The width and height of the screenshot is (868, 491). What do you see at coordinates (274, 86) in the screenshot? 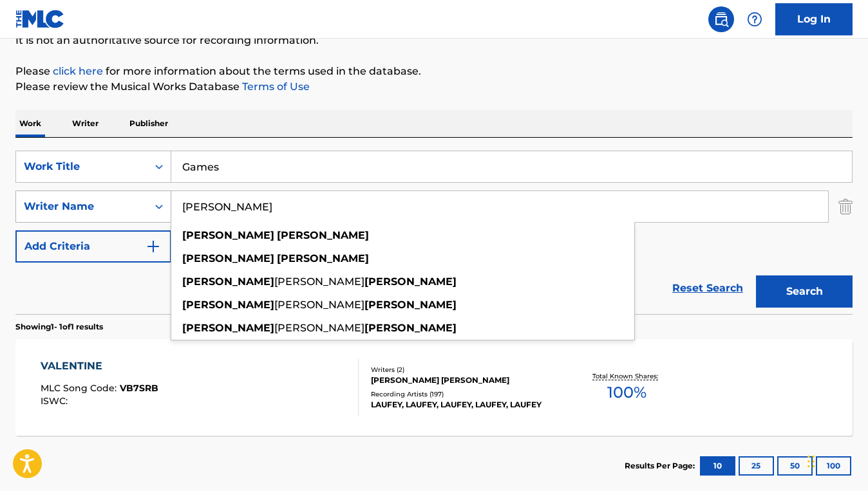
I see `a: Terms of Use` at bounding box center [274, 86].